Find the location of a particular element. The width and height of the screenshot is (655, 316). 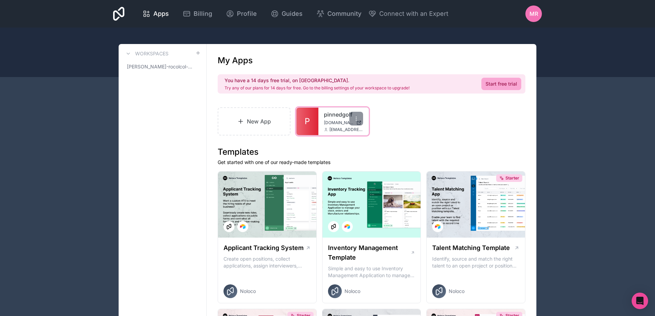

p: Create open positions, collect applications, assign interviewers, centralise candidate feedback a... is located at coordinates (267, 262).